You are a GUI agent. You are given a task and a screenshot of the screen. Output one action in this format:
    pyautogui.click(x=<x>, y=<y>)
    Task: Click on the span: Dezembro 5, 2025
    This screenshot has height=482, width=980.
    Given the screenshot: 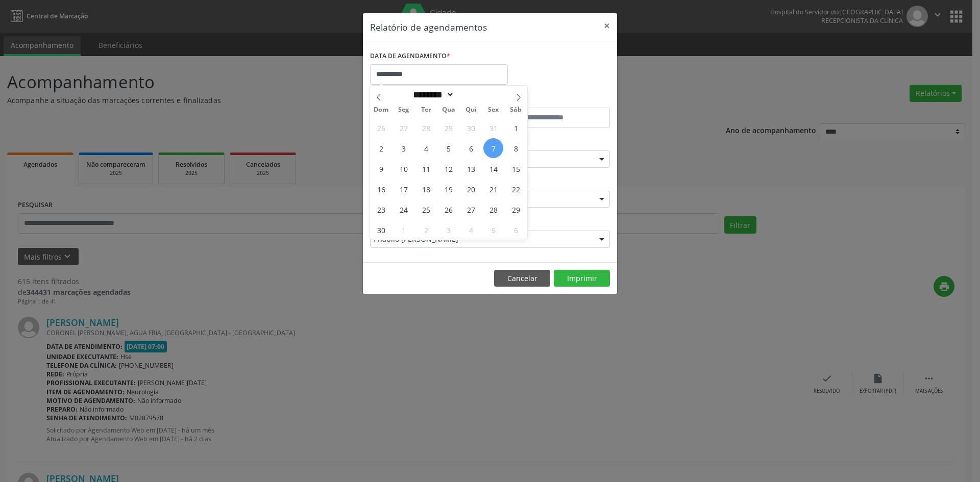 What is the action you would take?
    pyautogui.click(x=493, y=230)
    